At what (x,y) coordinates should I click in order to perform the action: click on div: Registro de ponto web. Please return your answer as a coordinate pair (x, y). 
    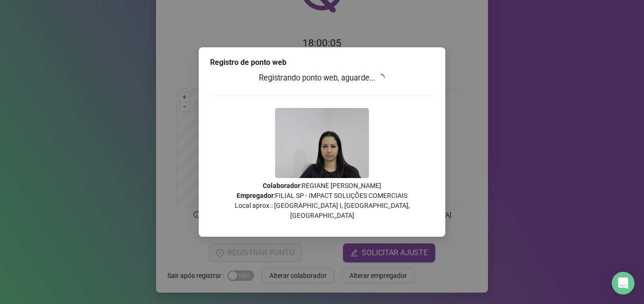
    Looking at the image, I should click on (322, 62).